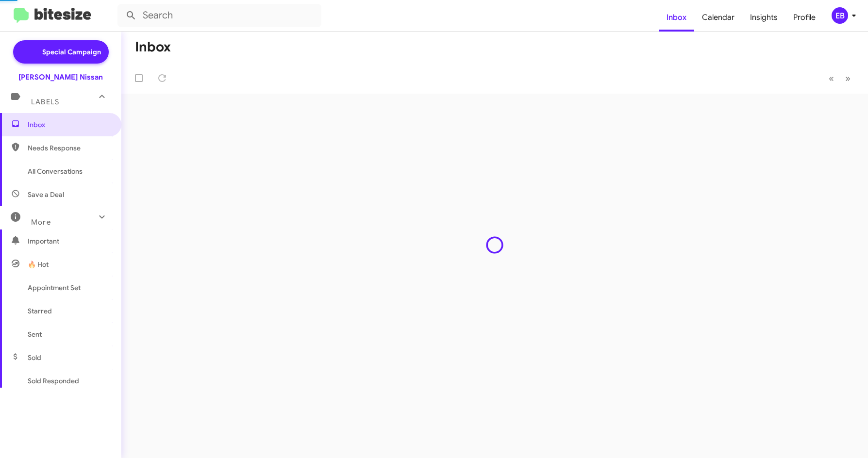  Describe the element at coordinates (46, 195) in the screenshot. I see `span: Save a Deal` at that location.